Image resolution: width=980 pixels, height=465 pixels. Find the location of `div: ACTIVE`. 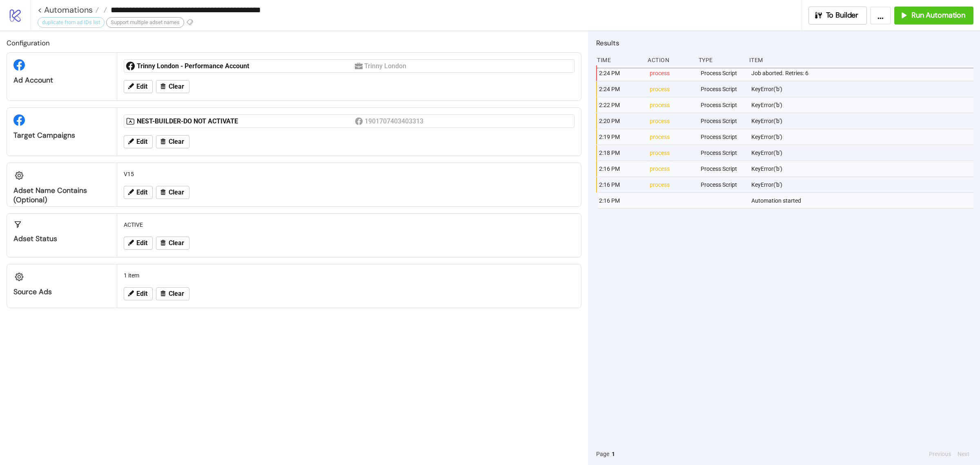

div: ACTIVE is located at coordinates (349, 225).